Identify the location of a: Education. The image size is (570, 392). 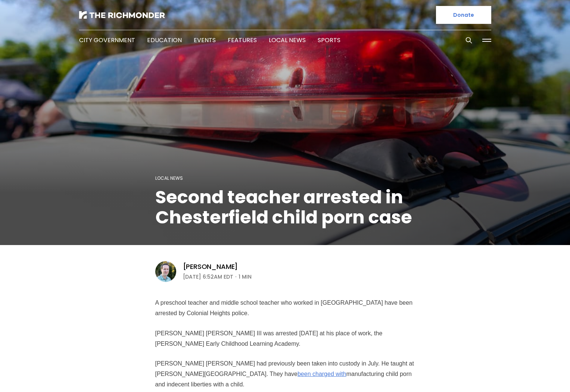
(164, 40).